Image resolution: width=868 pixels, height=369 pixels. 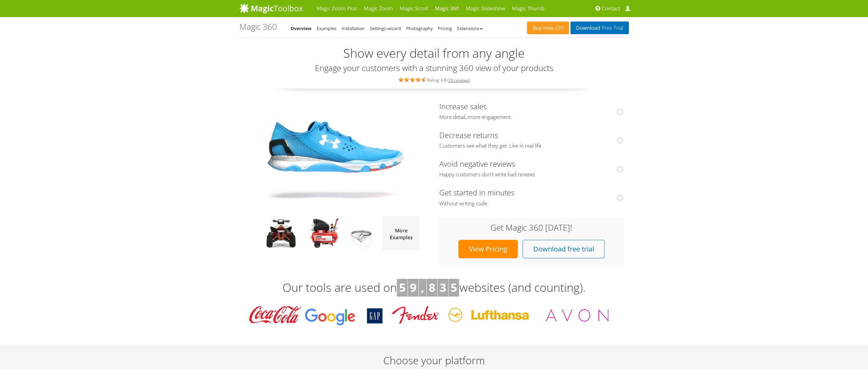 What do you see at coordinates (420, 28) in the screenshot?
I see `a: Photography` at bounding box center [420, 28].